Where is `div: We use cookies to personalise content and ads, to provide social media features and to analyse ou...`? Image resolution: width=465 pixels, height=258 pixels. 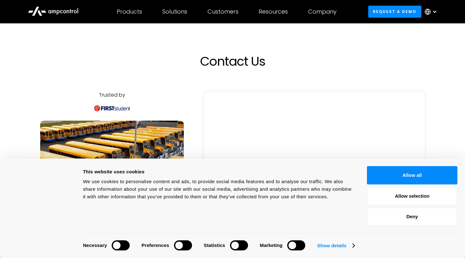
div: We use cookies to personalise content and ads, to provide social media features and to analyse ou... is located at coordinates (218, 189).